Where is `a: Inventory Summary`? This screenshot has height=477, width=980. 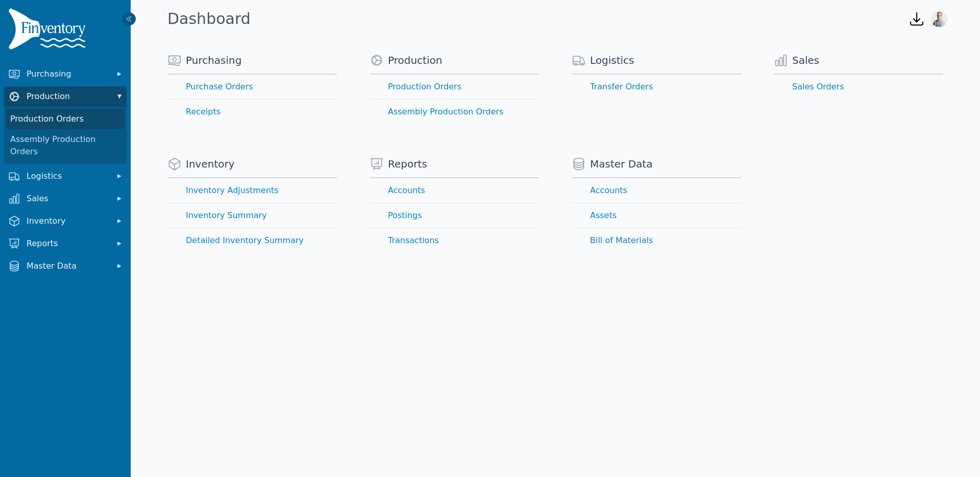
a: Inventory Summary is located at coordinates (252, 215).